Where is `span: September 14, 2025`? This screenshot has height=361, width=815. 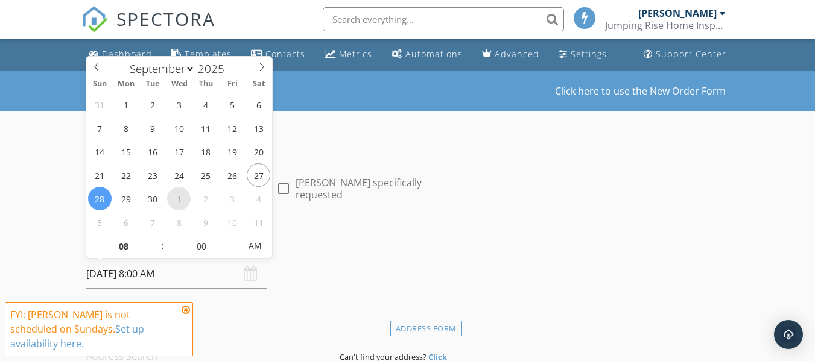
span: September 14, 2025 is located at coordinates (100, 151).